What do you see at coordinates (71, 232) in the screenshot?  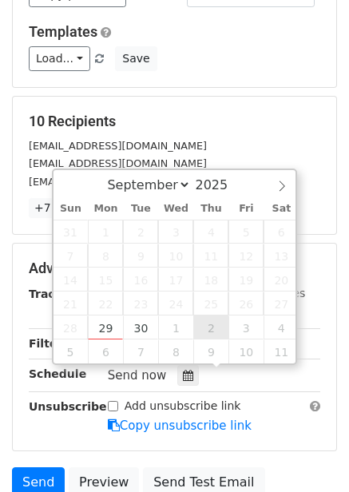 I see `span: August 31, 2025` at bounding box center [71, 232].